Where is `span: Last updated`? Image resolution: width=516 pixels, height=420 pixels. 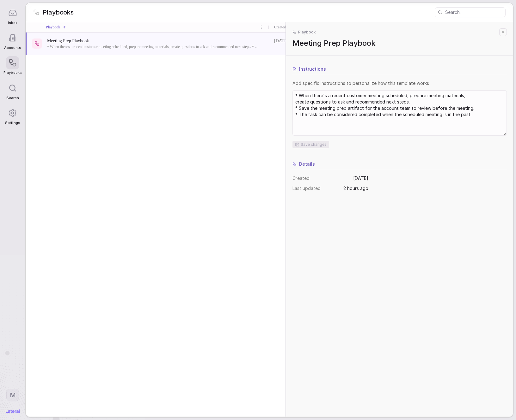
span: Last updated is located at coordinates (306, 188).